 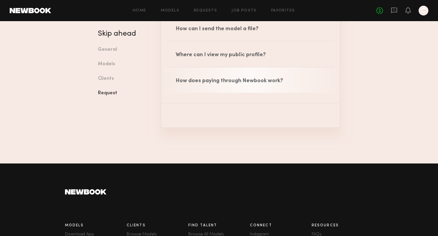 What do you see at coordinates (125, 34) in the screenshot?
I see `h4: Skip ahead` at bounding box center [125, 34].